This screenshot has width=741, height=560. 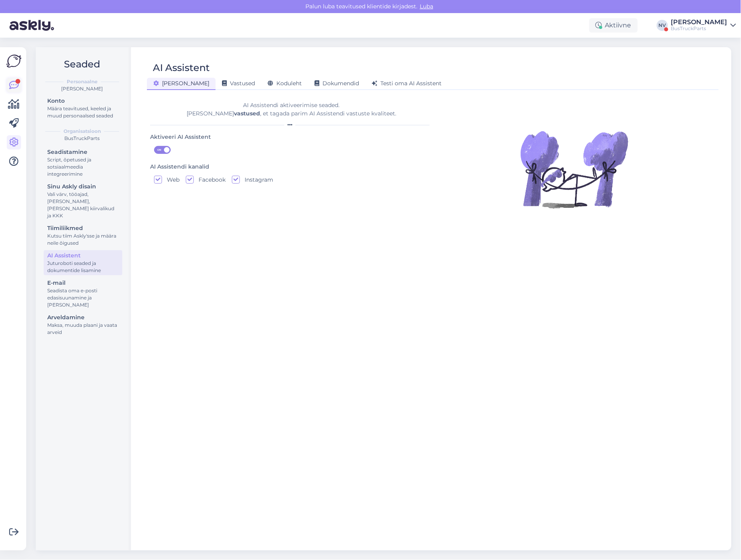 What do you see at coordinates (83, 112) in the screenshot?
I see `div: Määra teavitused, keeled ja muud personaalsed seaded` at bounding box center [83, 112].